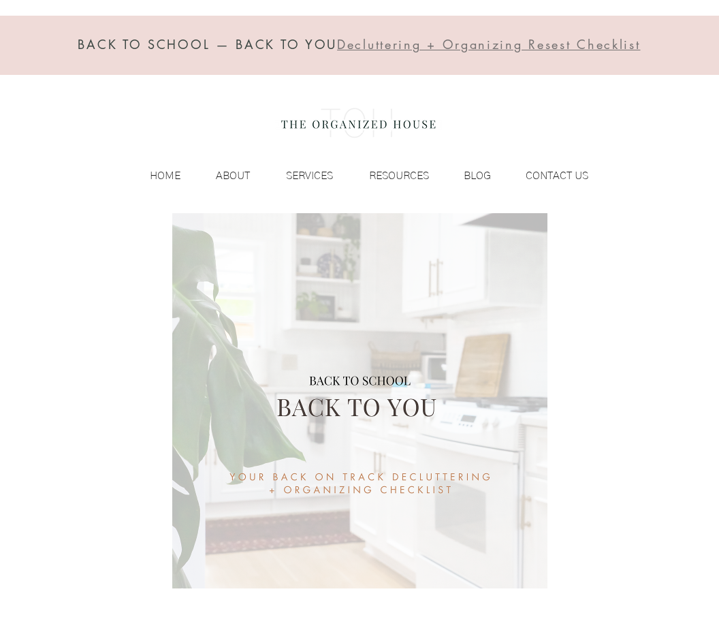 This screenshot has height=630, width=719. I want to click on a: RESOURCES, so click(387, 176).